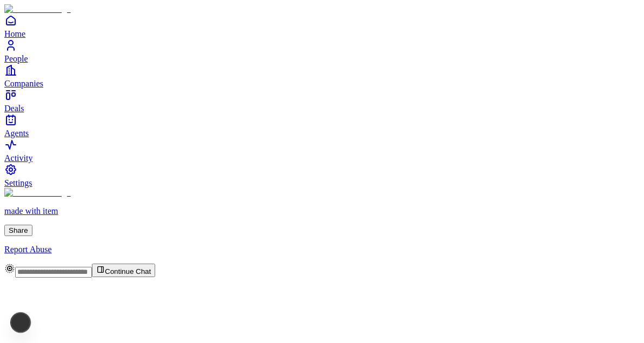  I want to click on span: Continue Chat, so click(127, 272).